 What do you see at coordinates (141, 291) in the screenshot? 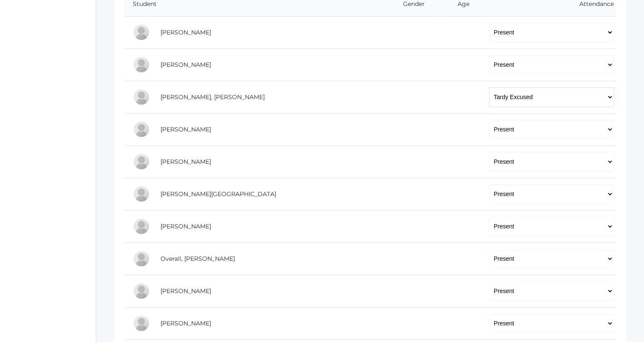
I see `div: Olivia Puha` at bounding box center [141, 291].